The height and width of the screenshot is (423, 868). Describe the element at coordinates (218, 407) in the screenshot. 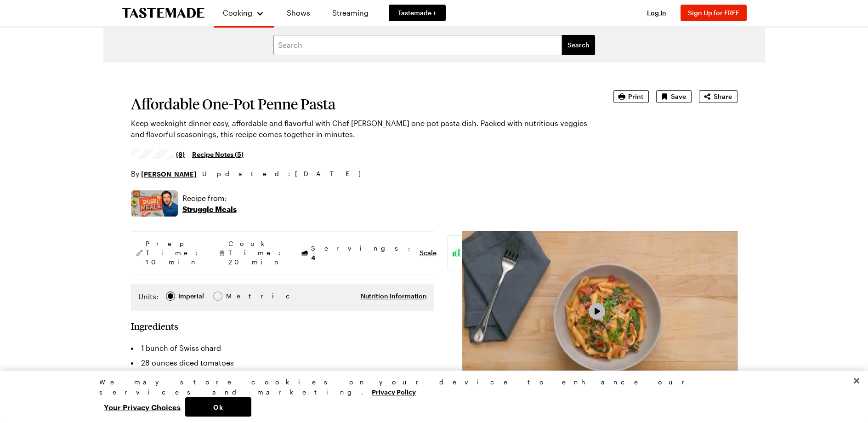

I see `button: Ok` at that location.